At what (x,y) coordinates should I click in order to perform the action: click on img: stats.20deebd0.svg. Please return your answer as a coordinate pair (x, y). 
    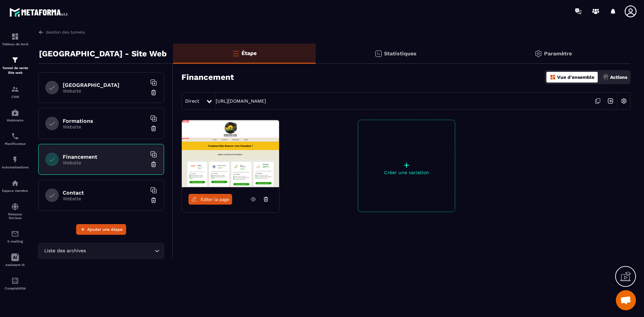
    Looking at the image, I should click on (378, 54).